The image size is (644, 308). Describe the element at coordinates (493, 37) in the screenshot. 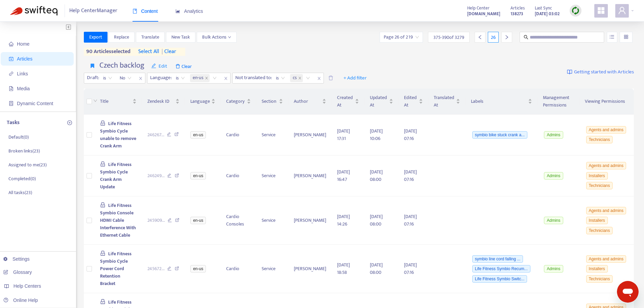

I see `div: 26` at that location.